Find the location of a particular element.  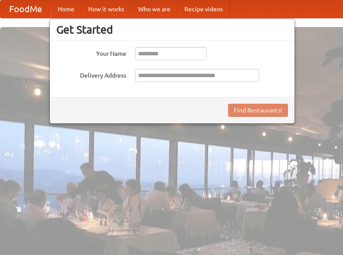

a: FoodMe is located at coordinates (25, 9).